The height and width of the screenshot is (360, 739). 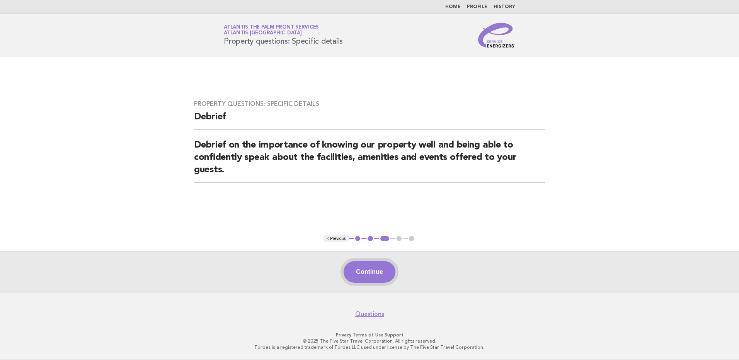 What do you see at coordinates (369, 341) in the screenshot?
I see `p: © 2025 The Five Star Travel Corporation. All rights reserved.` at bounding box center [369, 341].